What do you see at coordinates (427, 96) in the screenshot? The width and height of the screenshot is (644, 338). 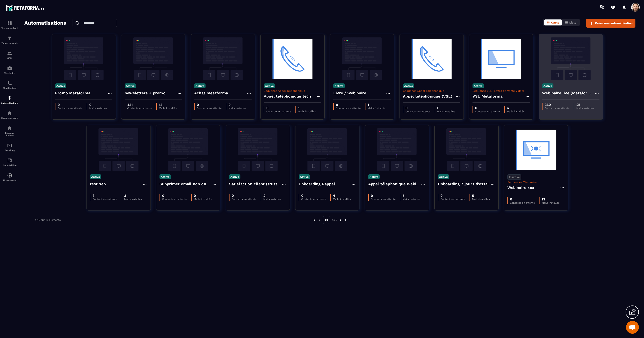 I see `h4: Appel téléphonique (VSL)` at bounding box center [427, 96].